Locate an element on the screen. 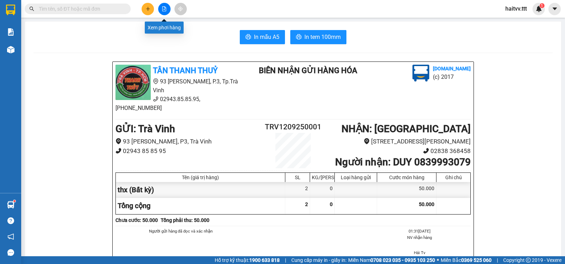 This screenshot has width=565, height=264. span: 0 is located at coordinates (331, 204).